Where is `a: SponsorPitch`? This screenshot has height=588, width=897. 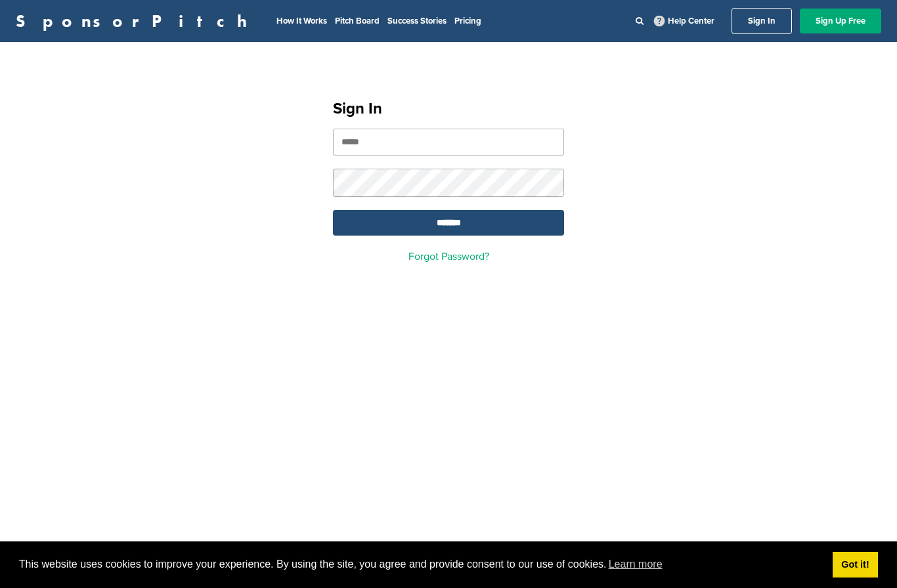
a: SponsorPitch is located at coordinates (135, 21).